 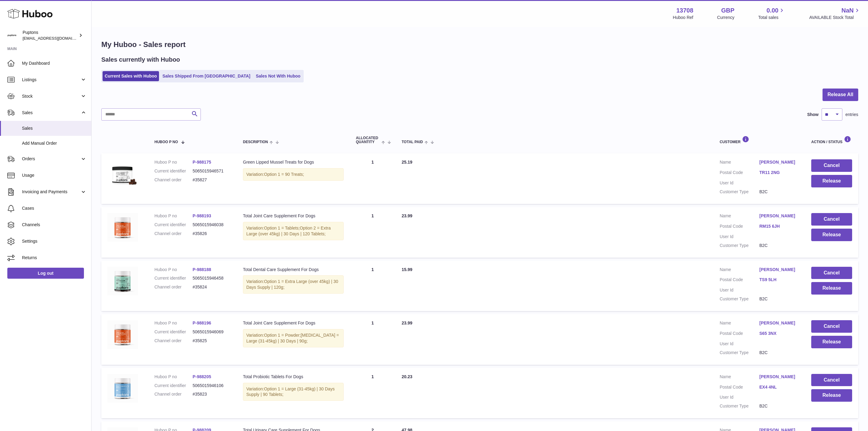 What do you see at coordinates (51, 113) in the screenshot?
I see `span: Sales` at bounding box center [51, 113].